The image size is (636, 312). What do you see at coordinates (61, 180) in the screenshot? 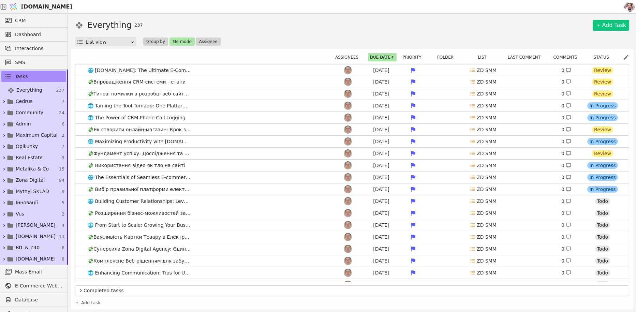
I see `span: 94` at bounding box center [61, 180].